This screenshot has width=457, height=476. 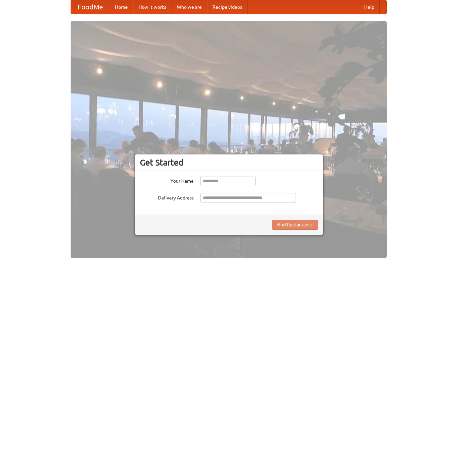 What do you see at coordinates (152, 7) in the screenshot?
I see `a: How it works` at bounding box center [152, 7].